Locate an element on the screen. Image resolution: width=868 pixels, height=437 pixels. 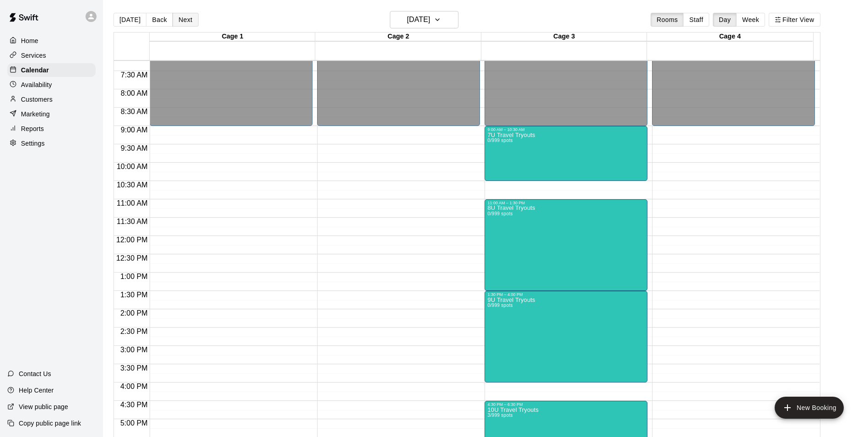
button: Next is located at coordinates (186, 20).